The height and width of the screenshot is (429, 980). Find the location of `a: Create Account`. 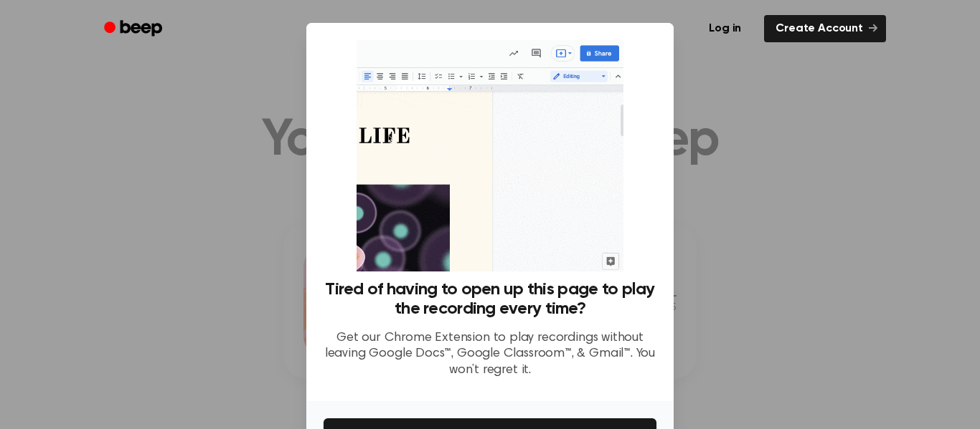

a: Create Account is located at coordinates (825, 28).